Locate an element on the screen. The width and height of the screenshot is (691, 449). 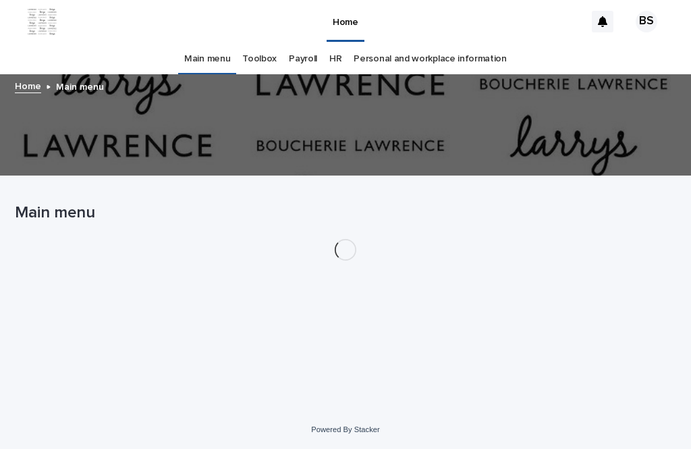
a: Toolbox is located at coordinates (259, 59).